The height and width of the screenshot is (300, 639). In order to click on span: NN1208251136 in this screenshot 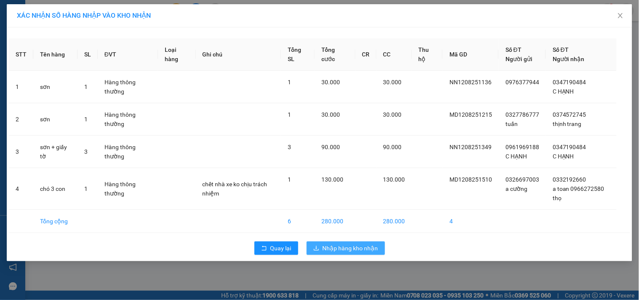, I will do `click(470, 82)`.